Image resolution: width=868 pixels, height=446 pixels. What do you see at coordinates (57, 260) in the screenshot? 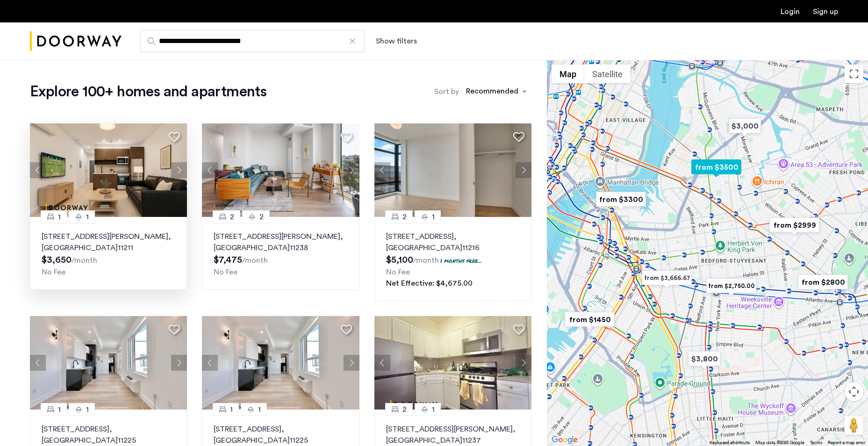
I see `span: $3,650` at bounding box center [57, 260].